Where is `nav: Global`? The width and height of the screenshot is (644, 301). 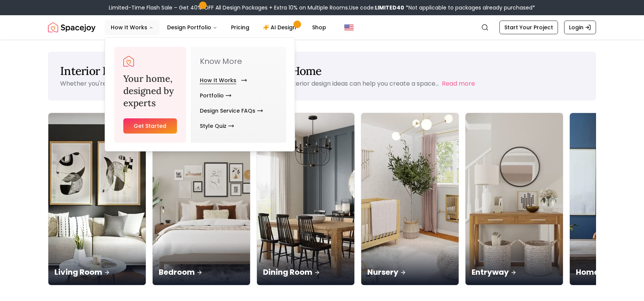
nav: Global is located at coordinates (322, 27).